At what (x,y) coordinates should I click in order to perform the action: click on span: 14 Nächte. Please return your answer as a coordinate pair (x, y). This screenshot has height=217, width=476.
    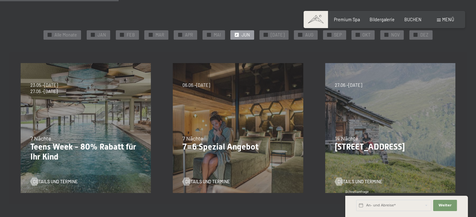
    Looking at the image, I should click on (346, 139).